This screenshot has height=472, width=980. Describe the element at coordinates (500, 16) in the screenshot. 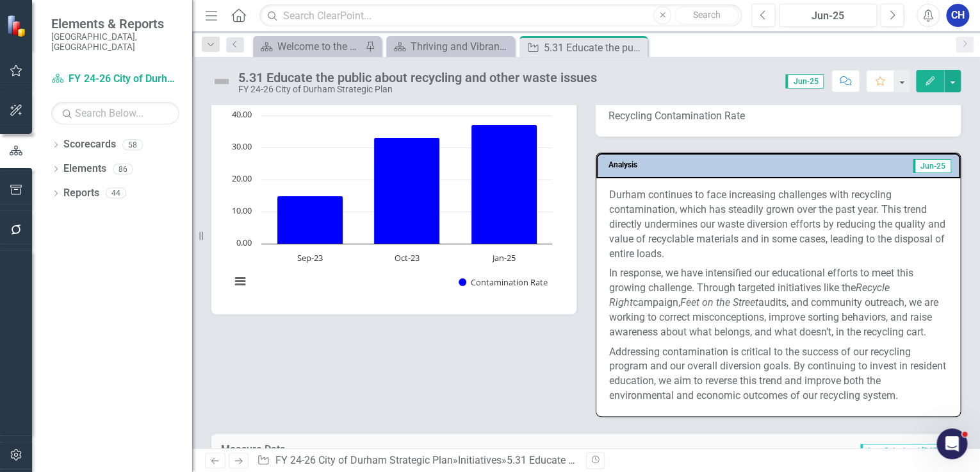

I see `input: Search ClearPoint...` at that location.